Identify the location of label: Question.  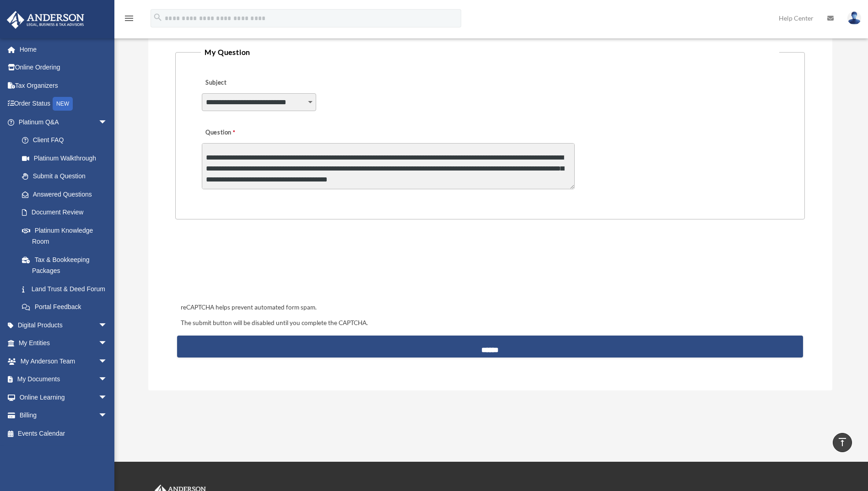
(237, 132).